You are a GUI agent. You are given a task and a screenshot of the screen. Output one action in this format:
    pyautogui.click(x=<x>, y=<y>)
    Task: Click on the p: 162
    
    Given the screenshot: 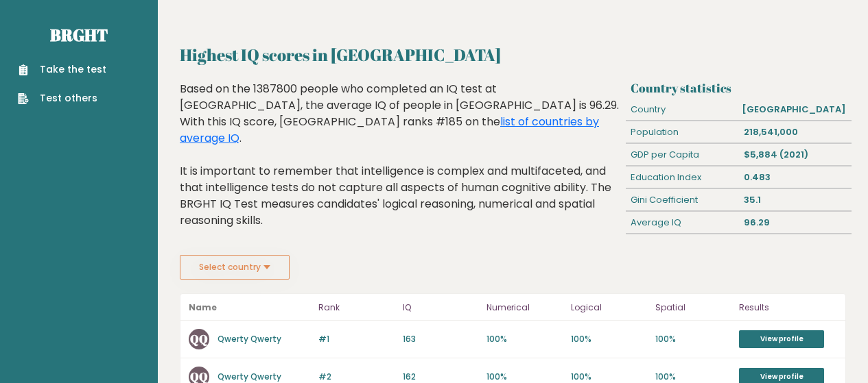 What is the action you would take?
    pyautogui.click(x=441, y=377)
    